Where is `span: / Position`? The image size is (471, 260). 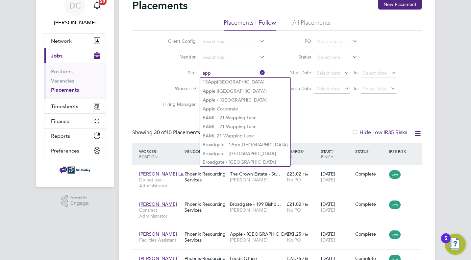
span: / Position is located at coordinates (148, 154).